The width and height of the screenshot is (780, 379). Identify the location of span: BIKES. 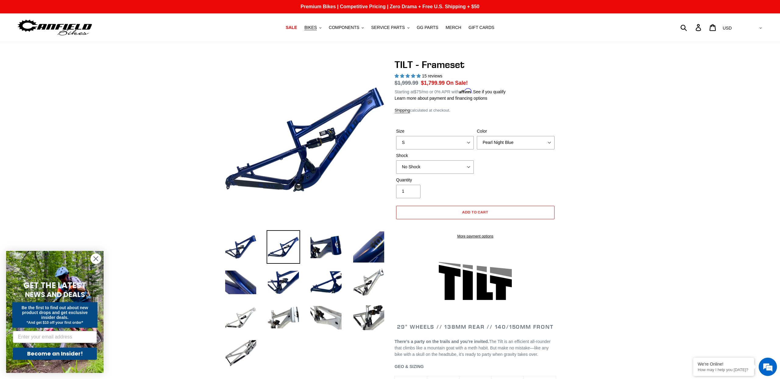
(310, 27).